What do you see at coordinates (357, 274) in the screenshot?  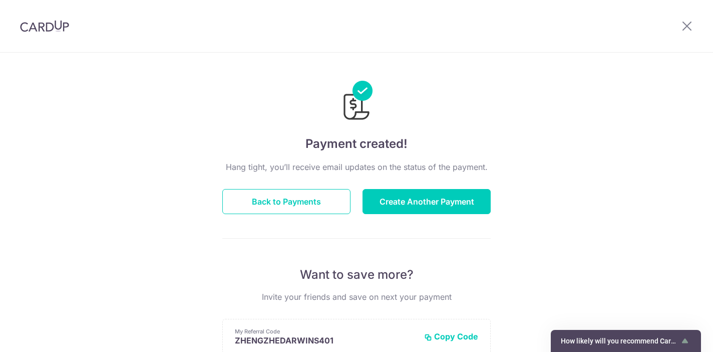 I see `p: Want to save more?` at bounding box center [357, 274].